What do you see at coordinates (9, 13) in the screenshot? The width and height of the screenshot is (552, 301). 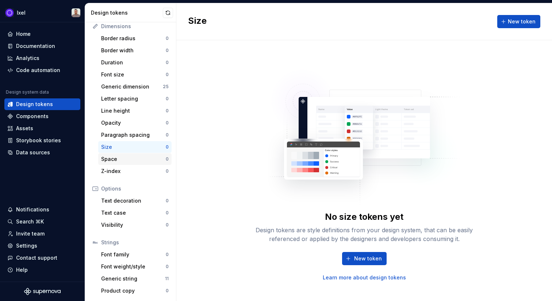 I see `img: 868fd657-9a6c-419b-b302-5d6615f36a2c.png` at bounding box center [9, 13].